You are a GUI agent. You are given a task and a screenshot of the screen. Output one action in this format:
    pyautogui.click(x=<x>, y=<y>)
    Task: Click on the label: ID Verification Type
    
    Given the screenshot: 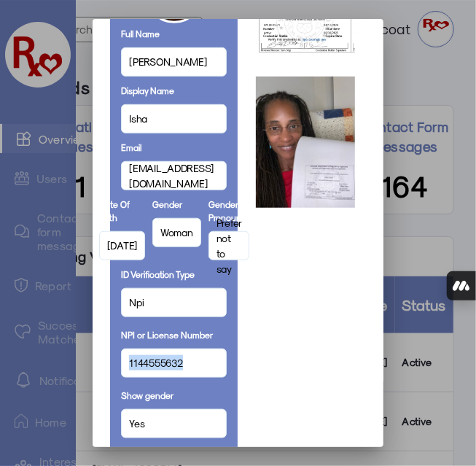 What is the action you would take?
    pyautogui.click(x=157, y=274)
    